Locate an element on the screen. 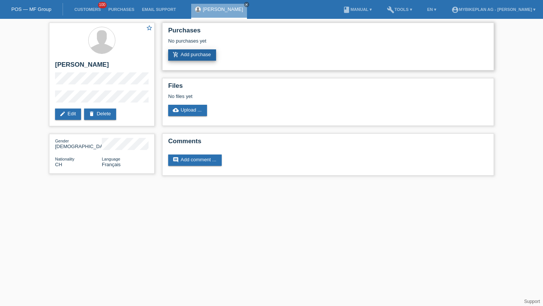 This screenshot has width=543, height=306. a: close is located at coordinates (247, 5).